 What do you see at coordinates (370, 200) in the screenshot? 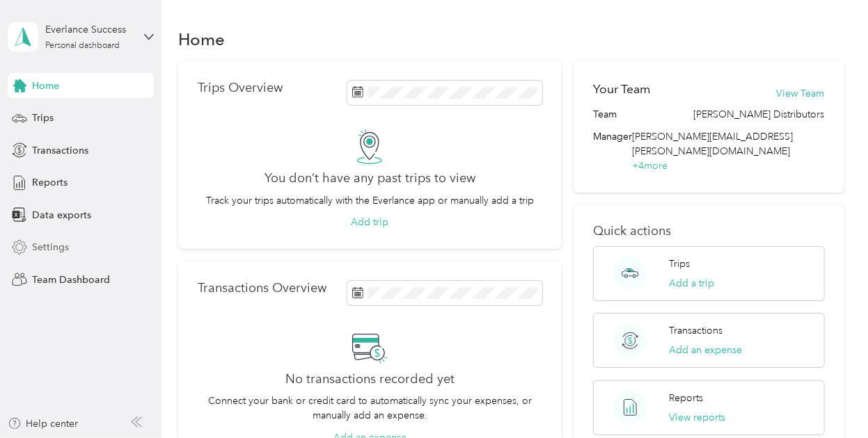
I see `p: Track your trips automatically with the Everlance app or manually add a trip` at bounding box center [370, 200].